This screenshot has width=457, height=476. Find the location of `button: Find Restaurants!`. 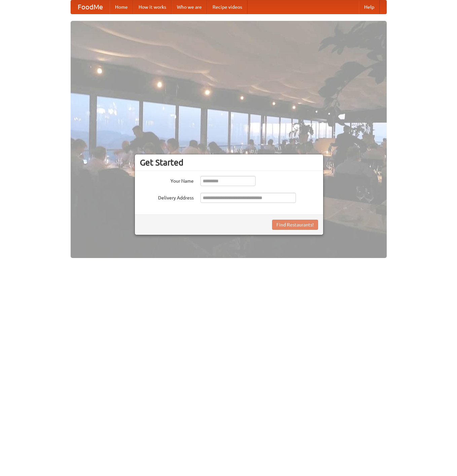

button: Find Restaurants! is located at coordinates (295, 224).